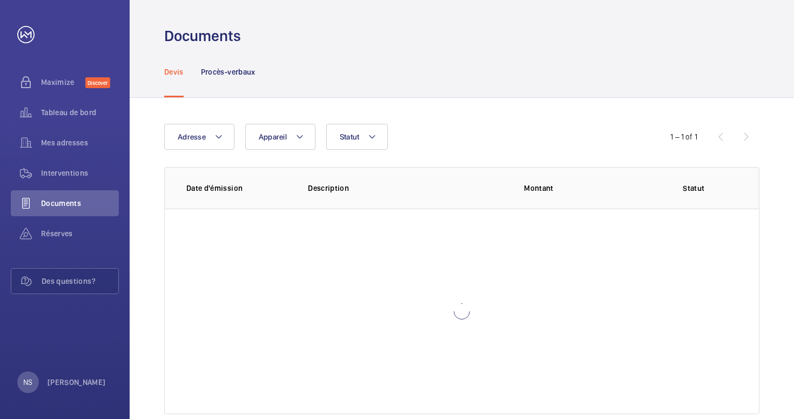 This screenshot has width=794, height=419. What do you see at coordinates (63, 82) in the screenshot?
I see `span: Maximize` at bounding box center [63, 82].